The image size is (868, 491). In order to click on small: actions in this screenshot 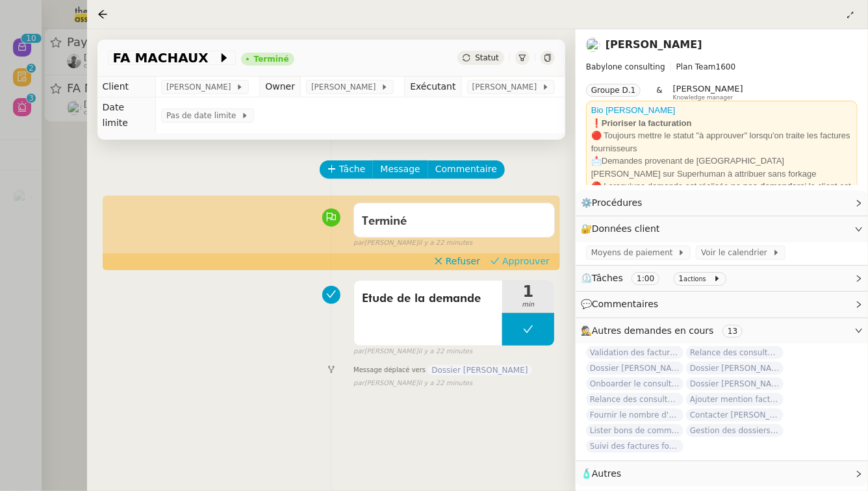, I will do `click(695, 279)`.